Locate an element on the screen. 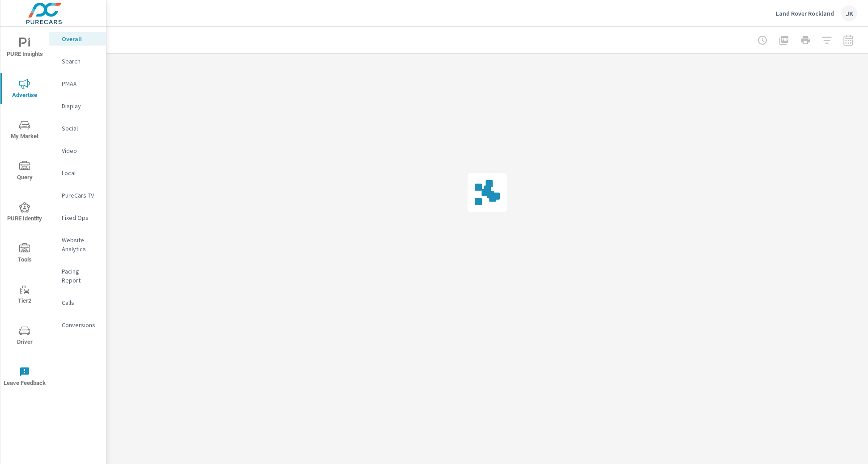  p: Display is located at coordinates (80, 106).